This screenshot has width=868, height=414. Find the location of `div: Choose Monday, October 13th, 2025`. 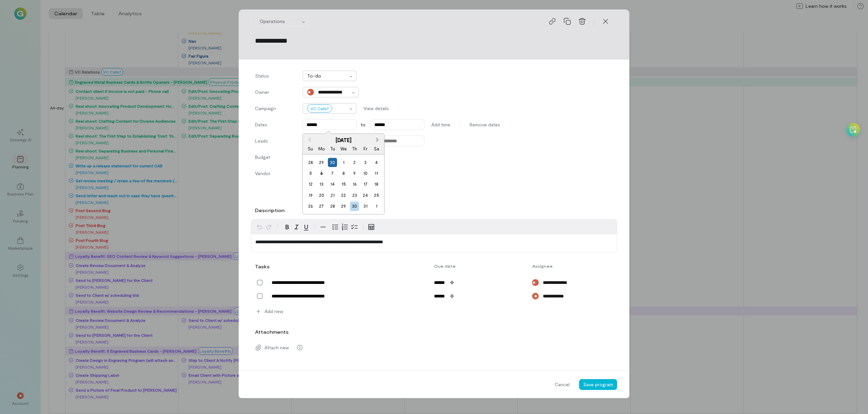

div: Choose Monday, October 13th, 2025 is located at coordinates (322, 184).